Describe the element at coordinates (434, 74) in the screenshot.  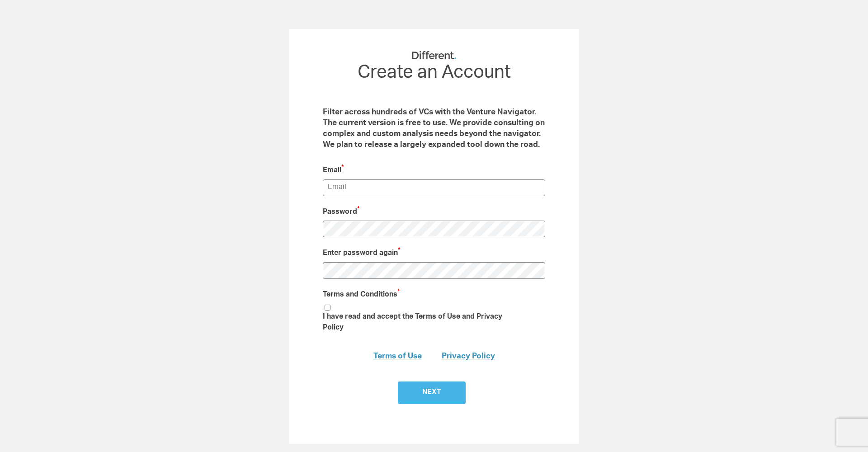
I see `legend: Create an Account` at that location.